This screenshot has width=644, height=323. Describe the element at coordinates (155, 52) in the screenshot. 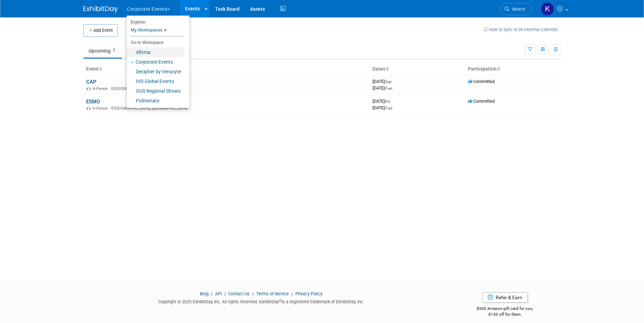

I see `a: Afirma` at that location.